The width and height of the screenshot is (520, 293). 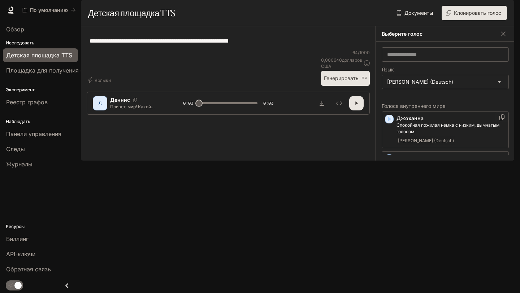 What do you see at coordinates (339, 103) in the screenshot?
I see `button: Осмотреть` at bounding box center [339, 103].